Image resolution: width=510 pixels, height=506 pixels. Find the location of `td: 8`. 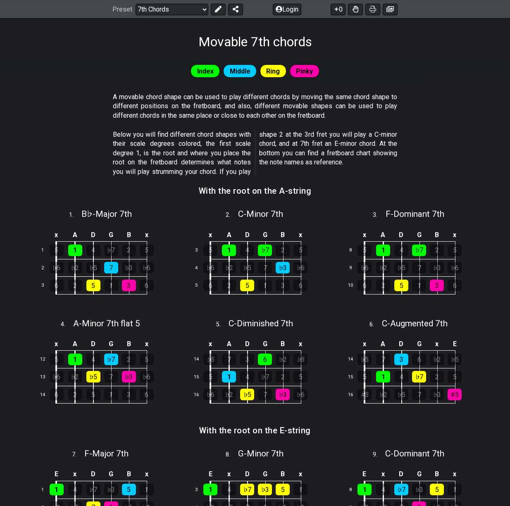

td: 8 is located at coordinates (354, 251).